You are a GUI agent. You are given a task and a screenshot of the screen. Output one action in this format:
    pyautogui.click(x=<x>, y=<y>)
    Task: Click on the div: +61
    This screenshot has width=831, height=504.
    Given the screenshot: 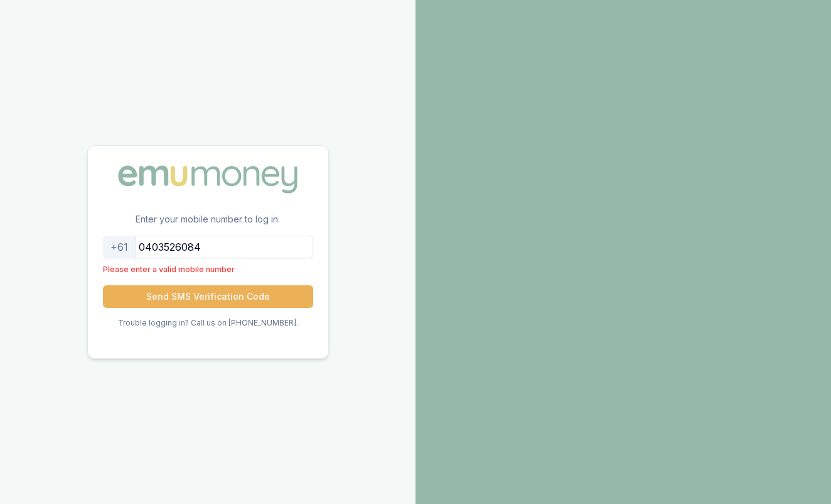 What is the action you would take?
    pyautogui.click(x=119, y=247)
    